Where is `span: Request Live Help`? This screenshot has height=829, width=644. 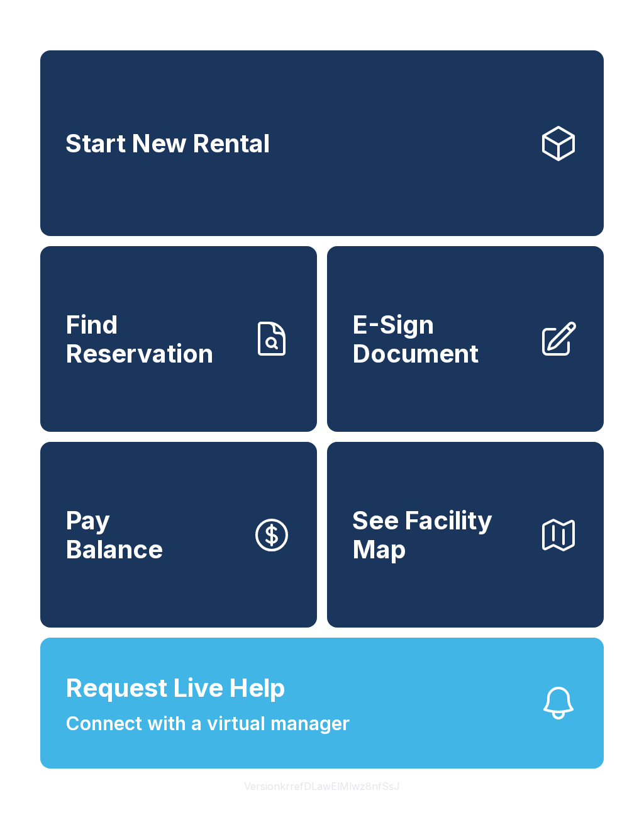 span: Request Live Help is located at coordinates (175, 688).